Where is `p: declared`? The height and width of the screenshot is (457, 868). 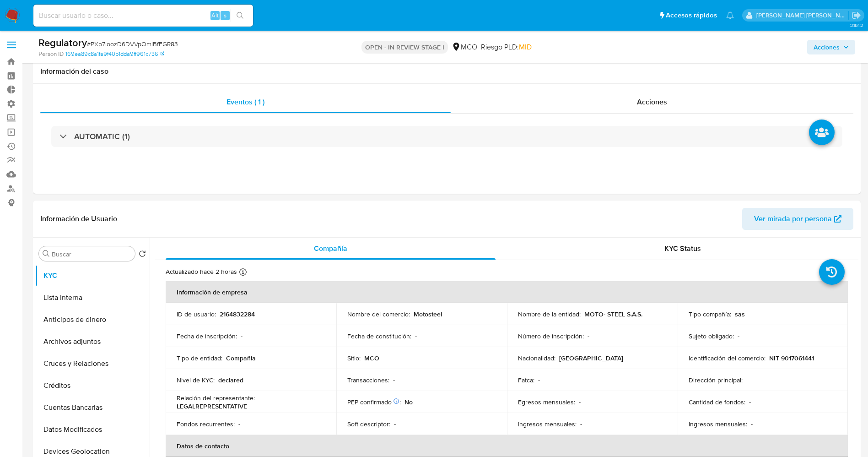 p: declared is located at coordinates (230, 380).